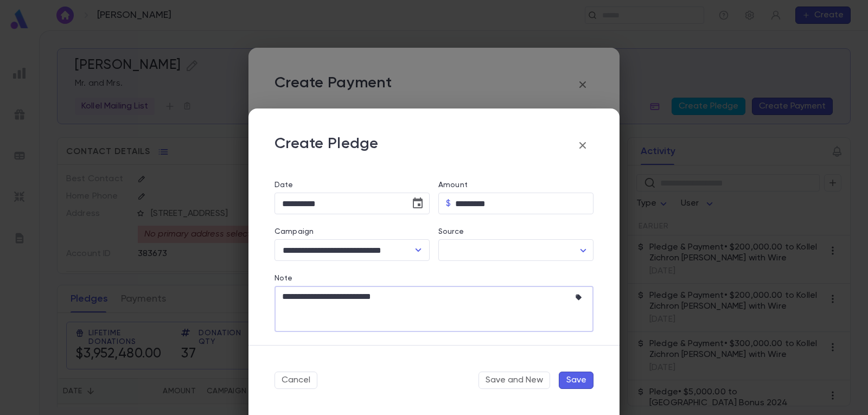 The height and width of the screenshot is (415, 868). Describe the element at coordinates (294, 232) in the screenshot. I see `label: Campaign` at that location.